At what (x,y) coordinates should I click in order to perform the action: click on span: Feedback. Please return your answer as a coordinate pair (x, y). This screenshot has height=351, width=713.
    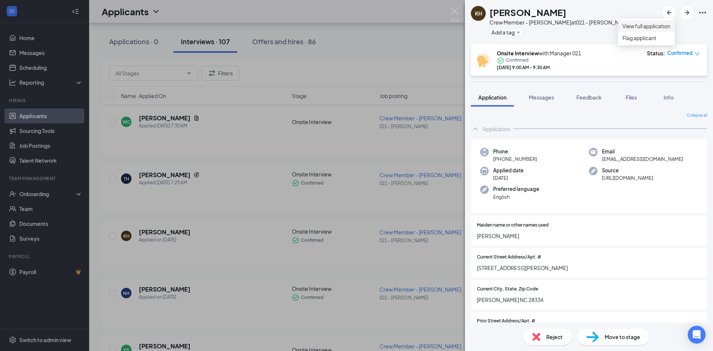
    Looking at the image, I should click on (589, 97).